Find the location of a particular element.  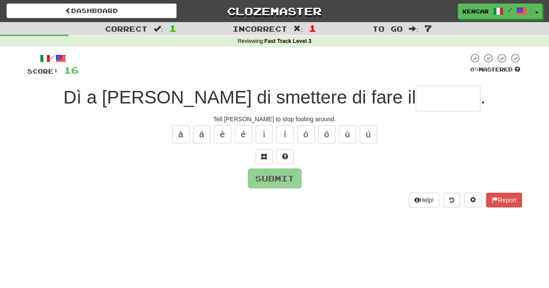

span: Correct is located at coordinates (126, 29).